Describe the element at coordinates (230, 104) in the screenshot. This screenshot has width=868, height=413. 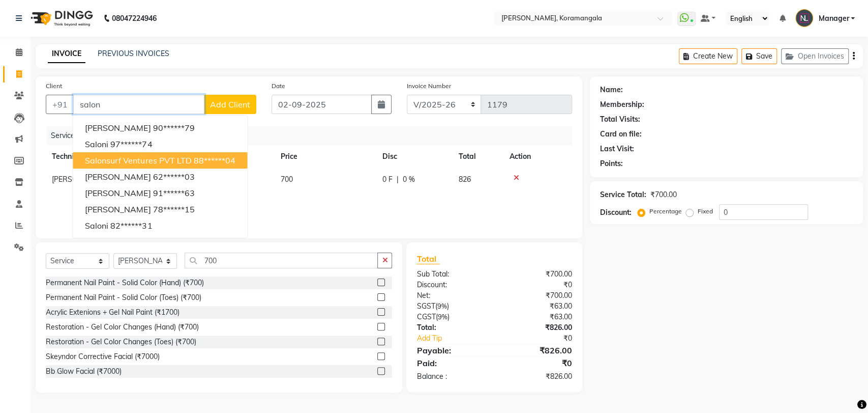
I see `span: Add Client` at that location.